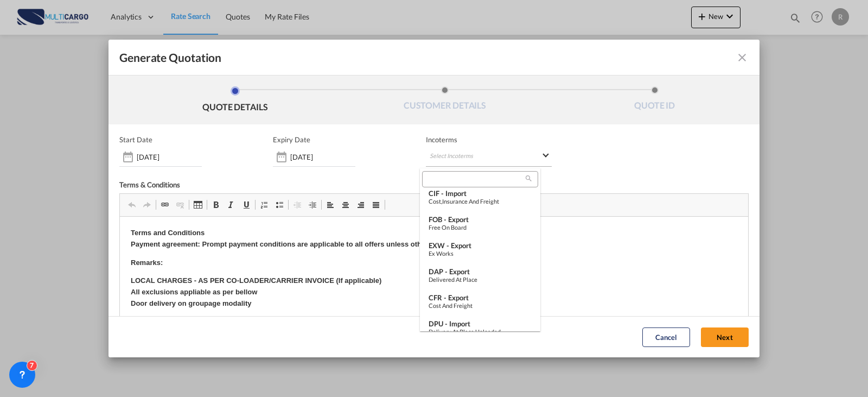  I want to click on strong: Quote conditions: • Valid for non-hazardous general cargo. • Subject to final cargo details and a..., so click(231, 149).